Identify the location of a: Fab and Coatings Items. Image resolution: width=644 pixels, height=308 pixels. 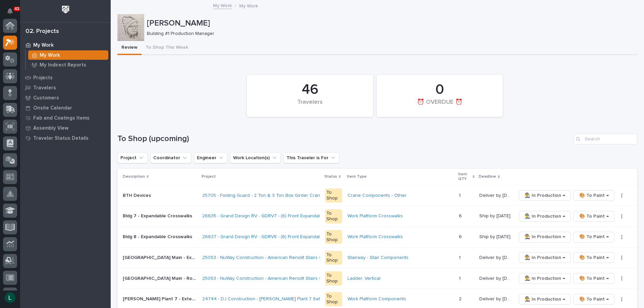
(65, 118).